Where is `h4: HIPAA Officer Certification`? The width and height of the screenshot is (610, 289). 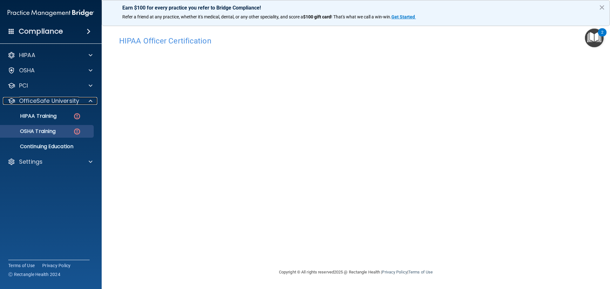 h4: HIPAA Officer Certification is located at coordinates (356, 41).